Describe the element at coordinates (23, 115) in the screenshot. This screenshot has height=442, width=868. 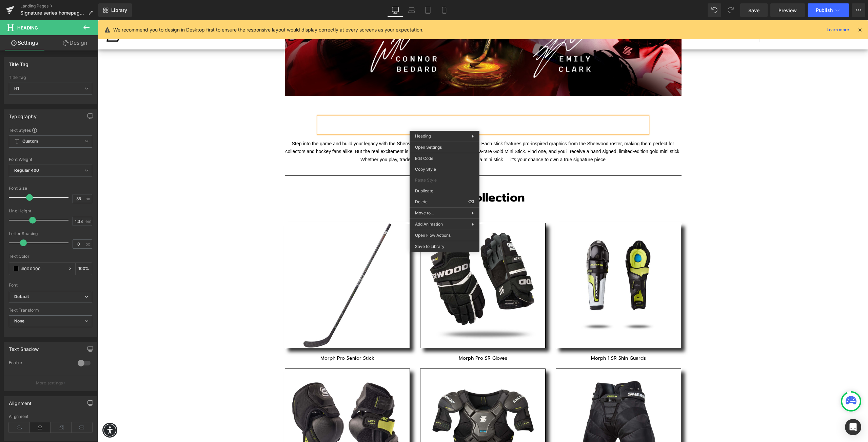
I see `div: Typography` at that location.